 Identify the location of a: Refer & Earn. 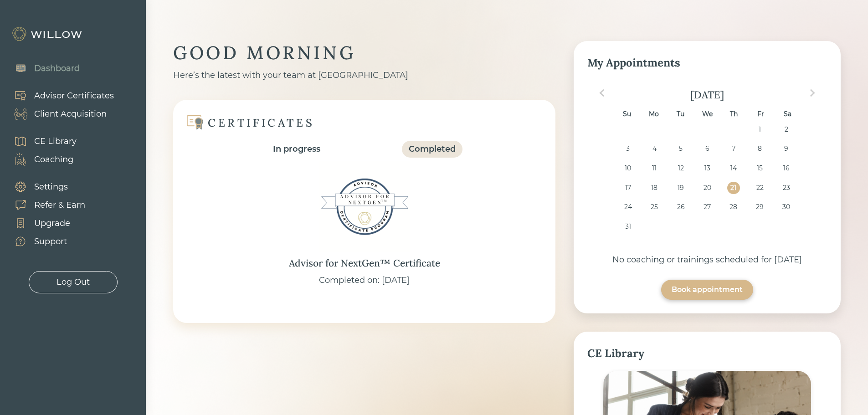
(45, 205).